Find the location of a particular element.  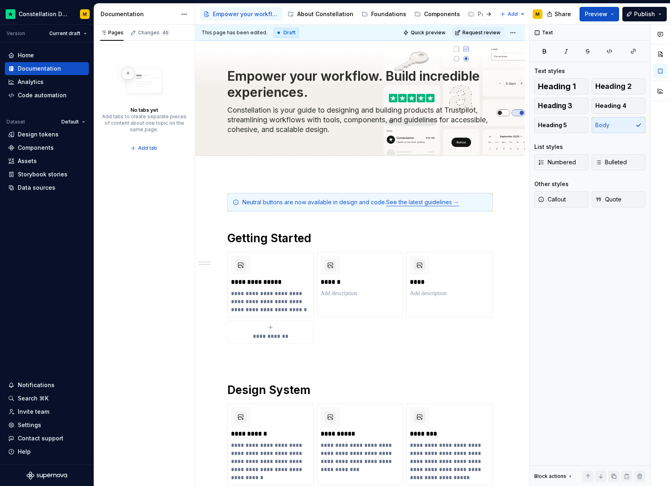

a: Design tokens is located at coordinates (47, 135).